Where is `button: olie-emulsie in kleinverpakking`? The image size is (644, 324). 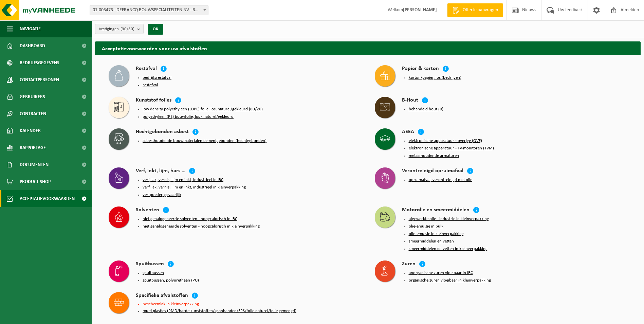 button: olie-emulsie in kleinverpakking is located at coordinates (437, 234).